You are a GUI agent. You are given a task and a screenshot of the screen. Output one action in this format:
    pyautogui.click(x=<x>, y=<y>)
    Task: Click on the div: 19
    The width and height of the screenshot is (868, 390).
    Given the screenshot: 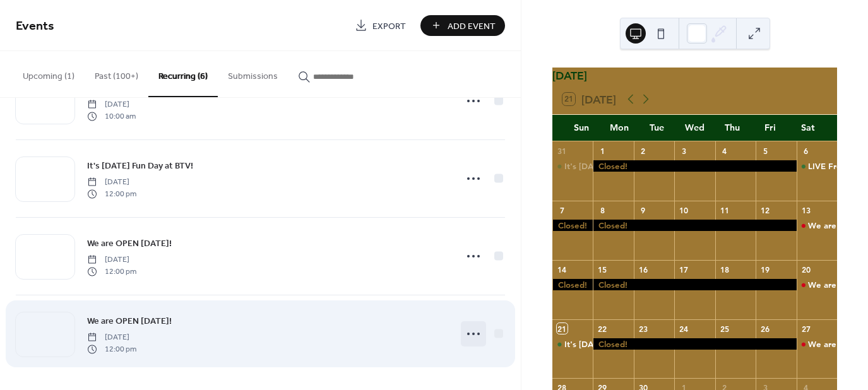 What is the action you would take?
    pyautogui.click(x=765, y=269)
    